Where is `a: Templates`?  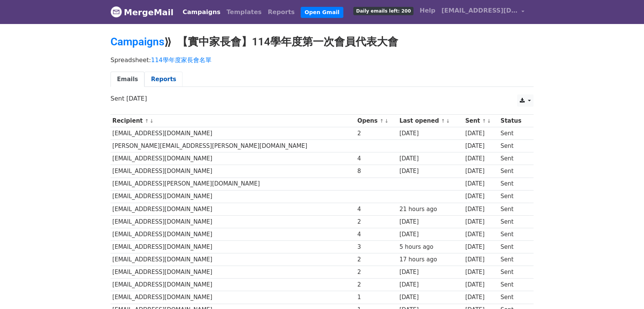 a: Templates is located at coordinates (244, 12).